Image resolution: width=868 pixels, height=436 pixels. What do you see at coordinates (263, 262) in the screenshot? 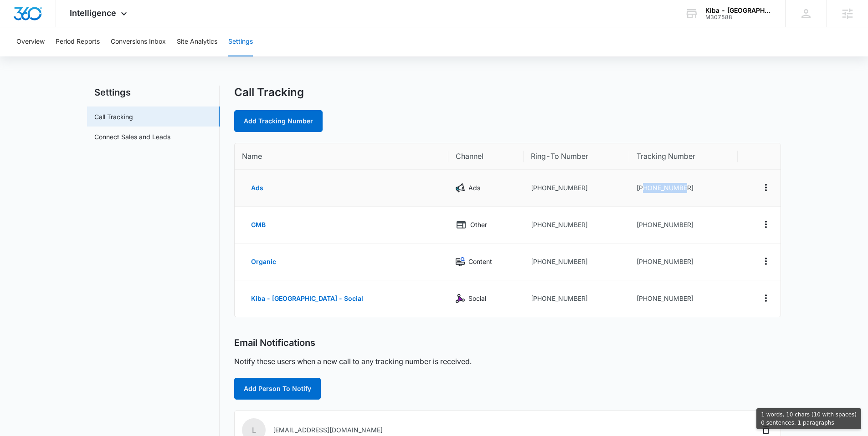
I see `button: Organic` at bounding box center [263, 262].